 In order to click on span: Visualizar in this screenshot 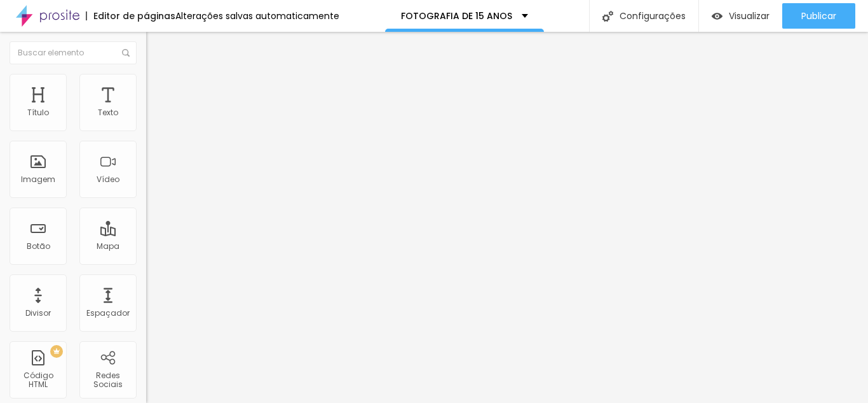, I will do `click(749, 16)`.